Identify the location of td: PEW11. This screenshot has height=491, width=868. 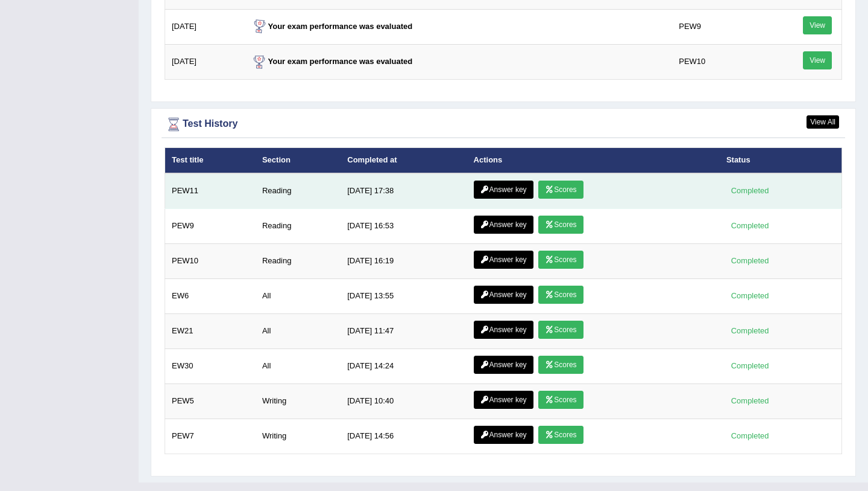
(210, 191).